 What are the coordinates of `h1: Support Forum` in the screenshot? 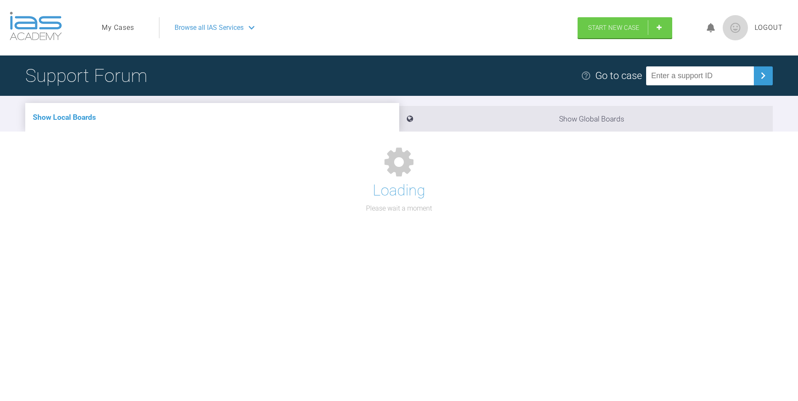 It's located at (86, 76).